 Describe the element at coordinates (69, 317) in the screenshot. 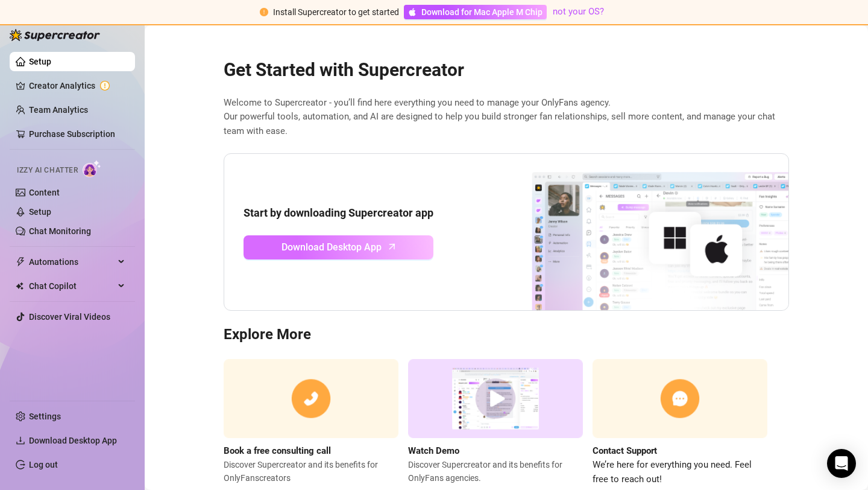

I see `a: Discover Viral Videos` at that location.